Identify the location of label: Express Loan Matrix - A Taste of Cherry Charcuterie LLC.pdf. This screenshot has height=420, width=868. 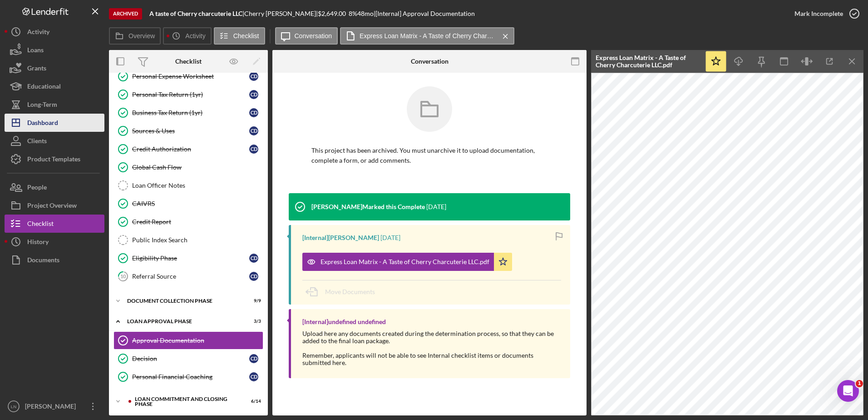
(427, 36).